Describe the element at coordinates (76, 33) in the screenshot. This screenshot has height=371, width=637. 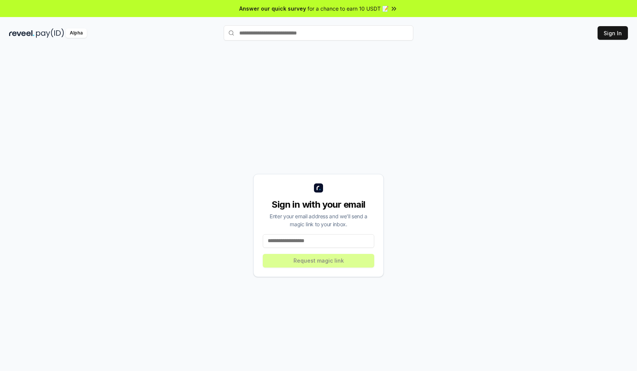
I see `div: Alpha` at that location.